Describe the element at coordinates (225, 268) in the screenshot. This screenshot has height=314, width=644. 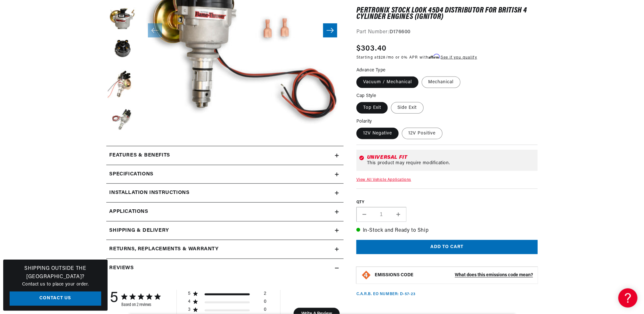
I see `summary: Reviews` at that location.